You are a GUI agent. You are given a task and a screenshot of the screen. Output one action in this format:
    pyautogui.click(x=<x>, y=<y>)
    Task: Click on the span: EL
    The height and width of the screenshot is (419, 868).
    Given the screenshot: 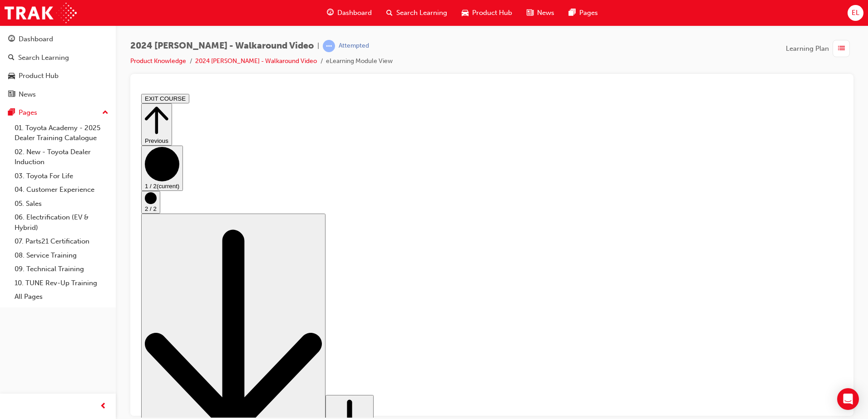 What is the action you would take?
    pyautogui.click(x=855, y=13)
    